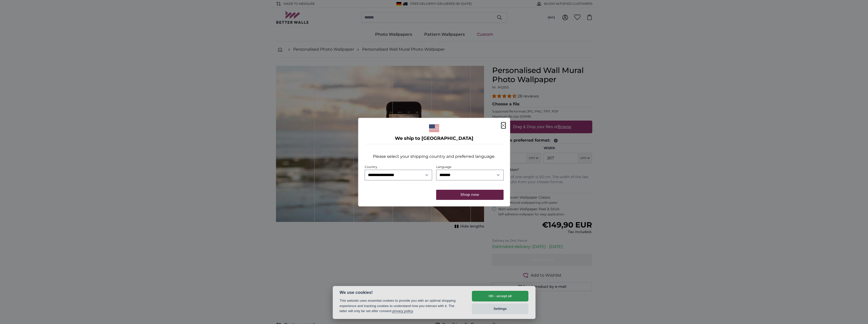 This screenshot has height=324, width=868. What do you see at coordinates (434, 157) in the screenshot?
I see `p: Please select your shipping country and preferred language.` at bounding box center [434, 157].